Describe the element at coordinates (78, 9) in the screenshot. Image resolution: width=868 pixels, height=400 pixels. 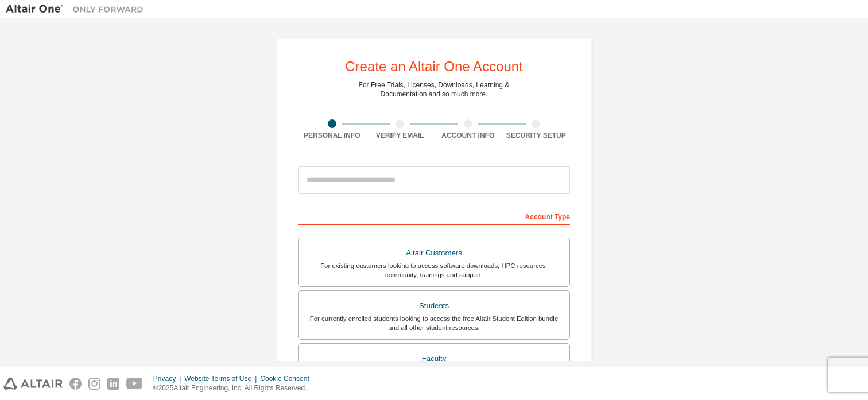
I see `img: Altair One` at that location.